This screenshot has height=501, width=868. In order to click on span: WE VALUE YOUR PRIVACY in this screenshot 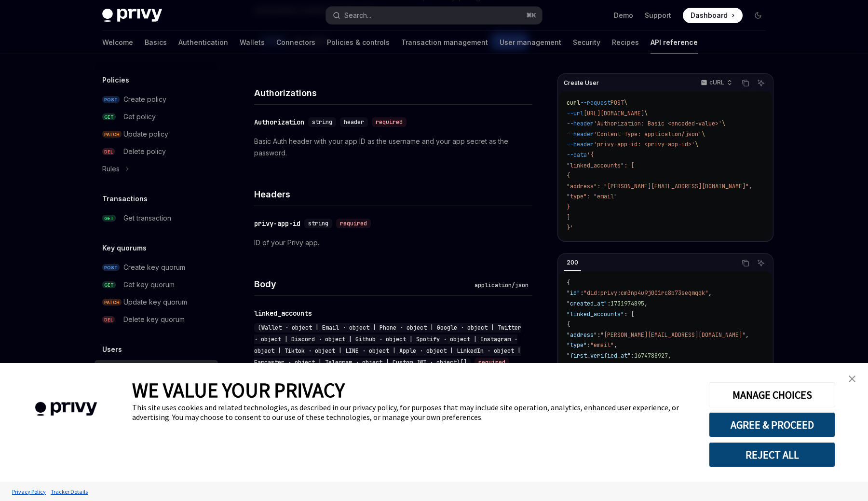, I will do `click(238, 390)`.